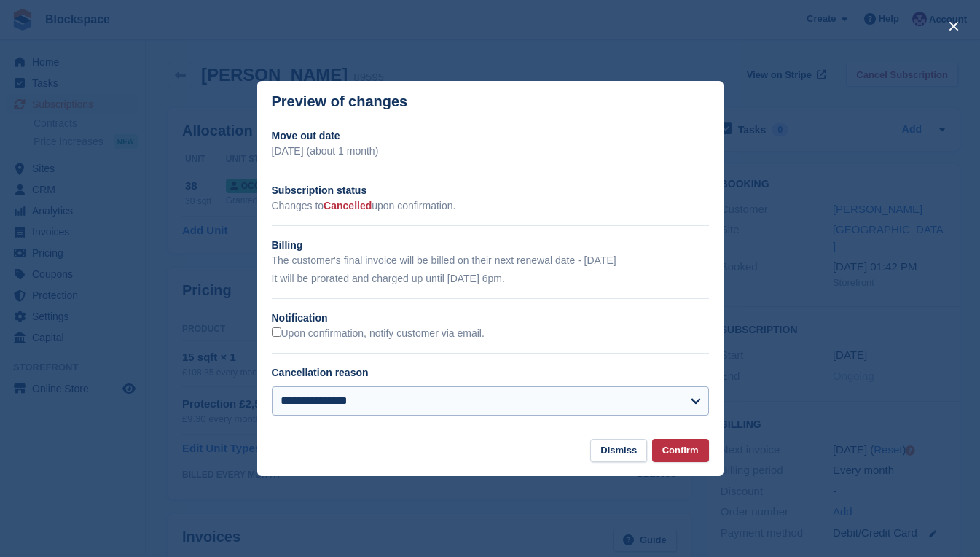 Image resolution: width=980 pixels, height=557 pixels. What do you see at coordinates (681, 450) in the screenshot?
I see `button: Confirm` at bounding box center [681, 450].